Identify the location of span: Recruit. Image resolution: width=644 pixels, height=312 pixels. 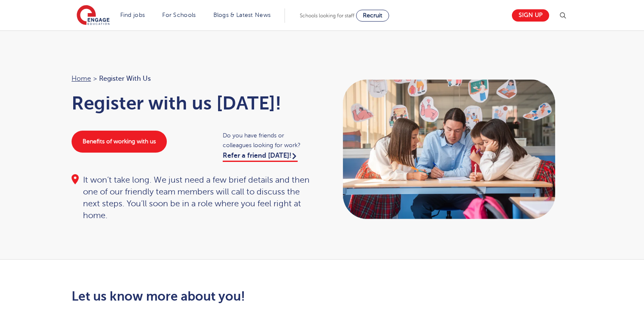
(372, 15).